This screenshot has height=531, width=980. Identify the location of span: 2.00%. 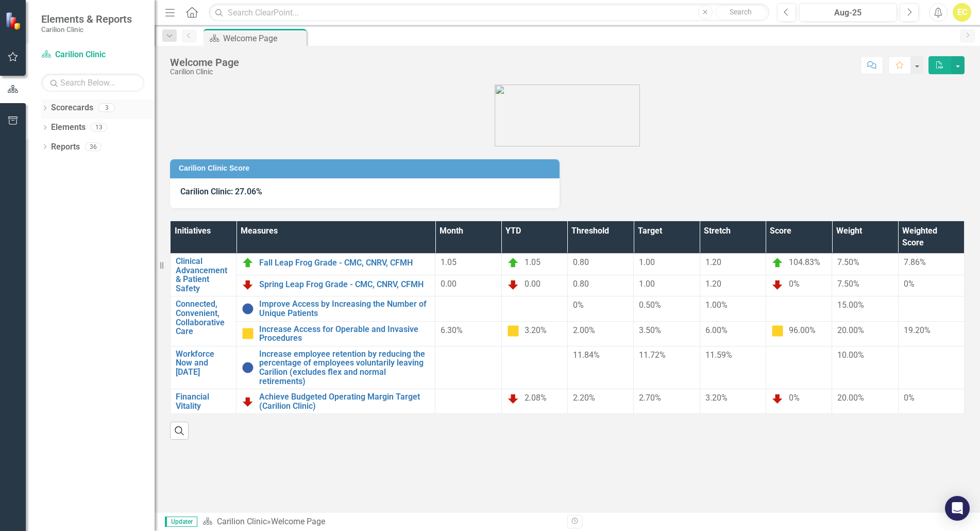
(583, 330).